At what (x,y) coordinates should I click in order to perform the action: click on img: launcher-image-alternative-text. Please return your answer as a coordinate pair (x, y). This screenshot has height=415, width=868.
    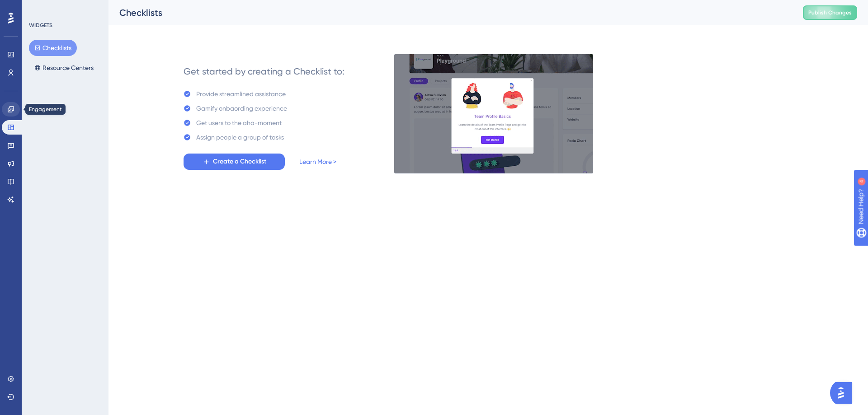
    Looking at the image, I should click on (11, 13).